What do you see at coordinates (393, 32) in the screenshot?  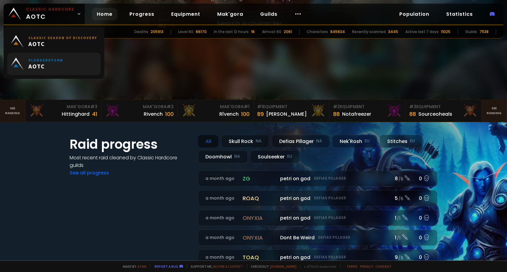 I see `div: 3445` at bounding box center [393, 32].